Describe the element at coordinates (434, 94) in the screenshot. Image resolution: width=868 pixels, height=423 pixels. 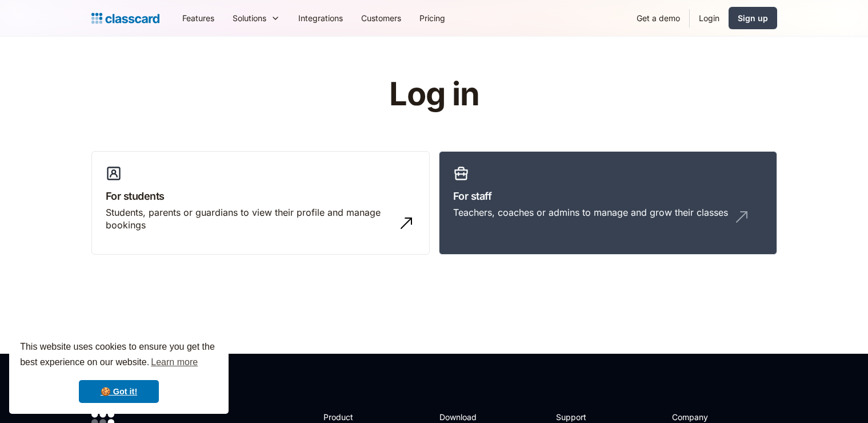
I see `h1: Log in` at that location.